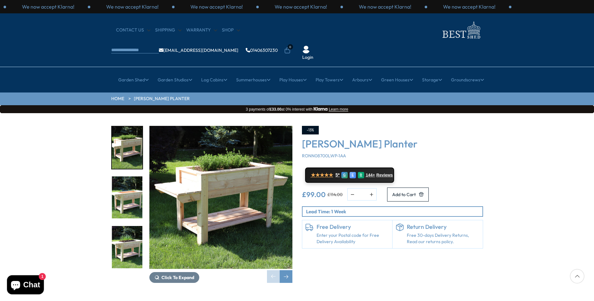  Describe the element at coordinates (293, 80) in the screenshot. I see `a: Play Houses` at that location.